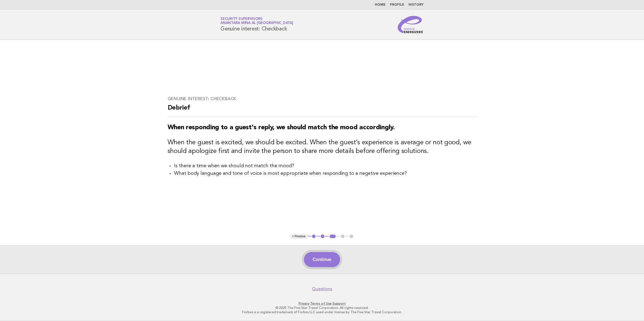 The height and width of the screenshot is (321, 644). I want to click on h2: Debrief, so click(322, 110).